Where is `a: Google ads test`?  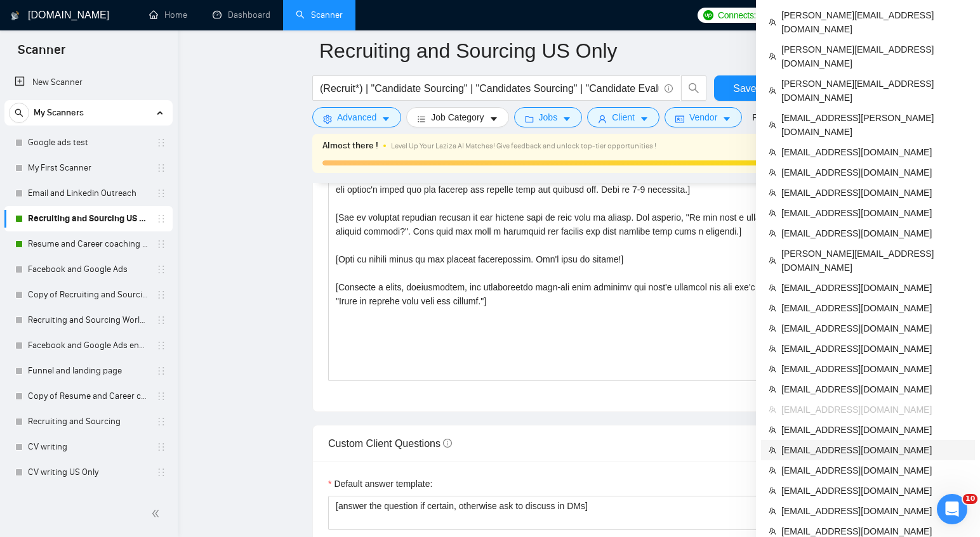 a: Google ads test is located at coordinates (89, 143).